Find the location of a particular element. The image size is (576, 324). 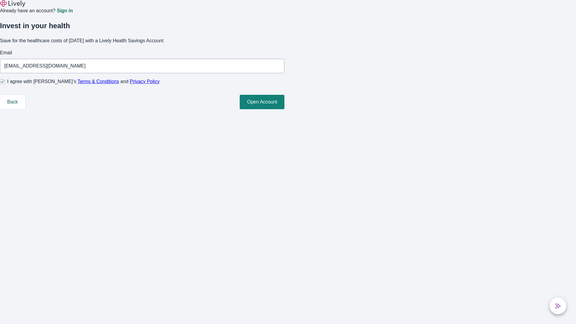

button: Open Account is located at coordinates (262, 102).